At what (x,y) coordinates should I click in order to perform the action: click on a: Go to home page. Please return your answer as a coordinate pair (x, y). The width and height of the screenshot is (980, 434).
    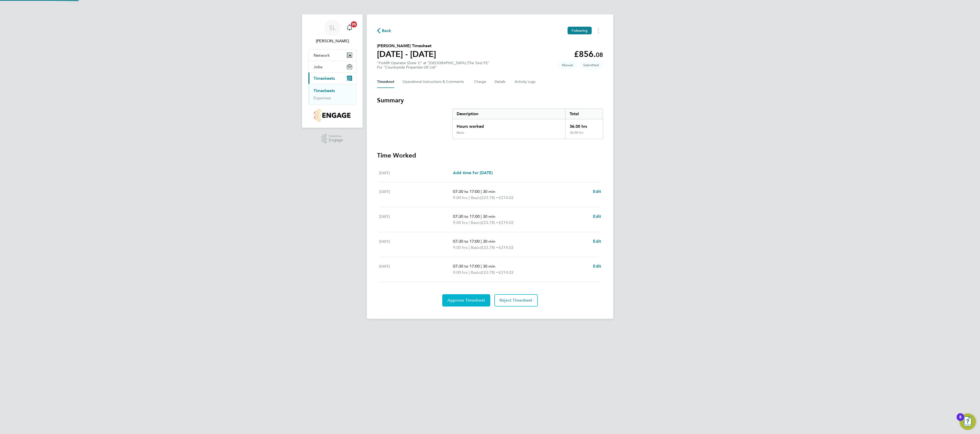
    Looking at the image, I should click on (332, 115).